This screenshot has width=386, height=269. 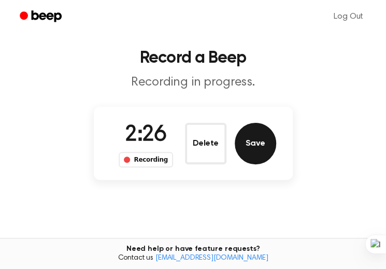 What do you see at coordinates (193, 58) in the screenshot?
I see `h1: Record a Beep` at bounding box center [193, 58].